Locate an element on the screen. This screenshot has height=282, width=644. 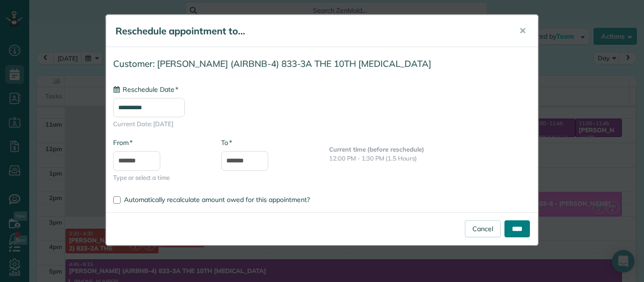
span: Automatically recalculate amount owed for this appointment? is located at coordinates (217, 200).